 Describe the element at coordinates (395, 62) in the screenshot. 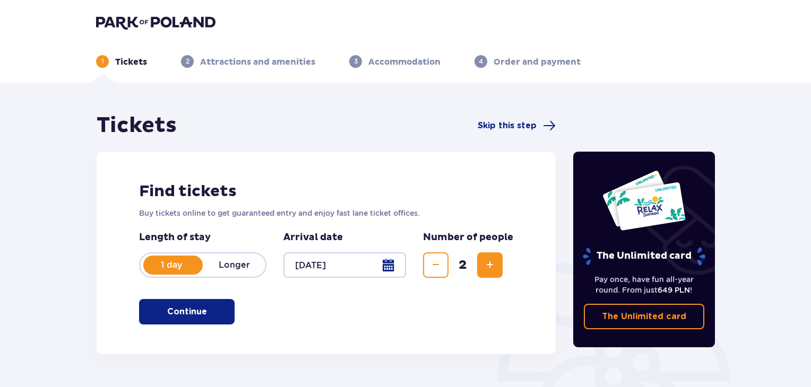

I see `div: 3Accommodation` at that location.